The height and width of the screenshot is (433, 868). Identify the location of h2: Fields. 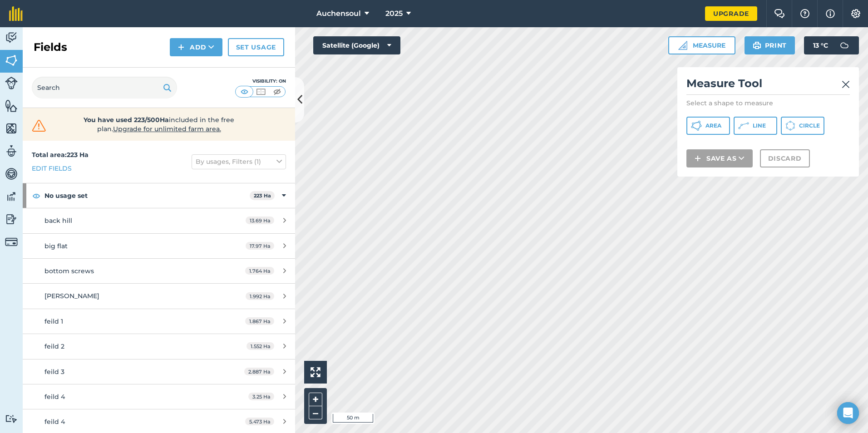
(51, 47).